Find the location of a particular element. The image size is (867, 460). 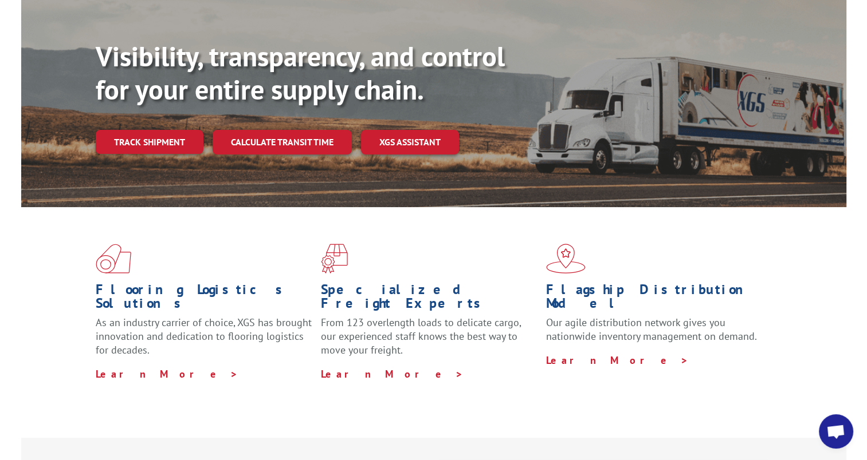

span: Our agile distribution network gives you nationwide inventory management on demand. is located at coordinates (651, 329).